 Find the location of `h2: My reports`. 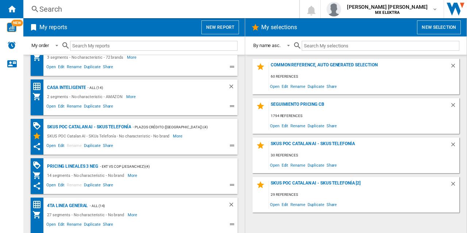

h2: My reports is located at coordinates (53, 27).